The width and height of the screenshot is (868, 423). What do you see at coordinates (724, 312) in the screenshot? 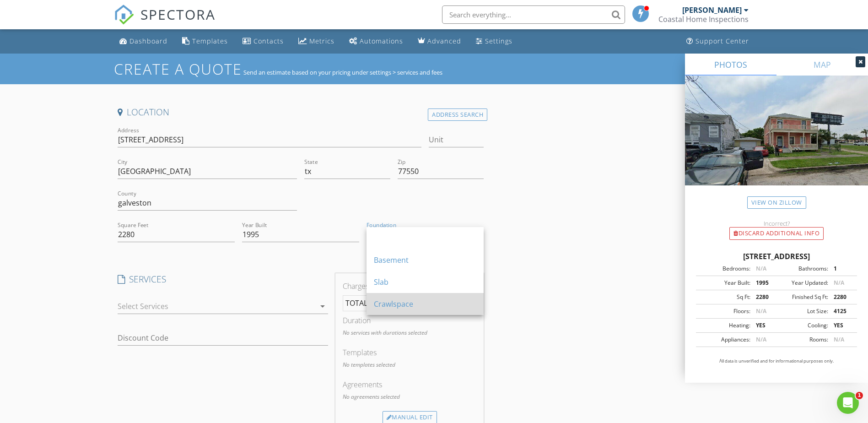
I see `div: Floors:` at bounding box center [724, 312].